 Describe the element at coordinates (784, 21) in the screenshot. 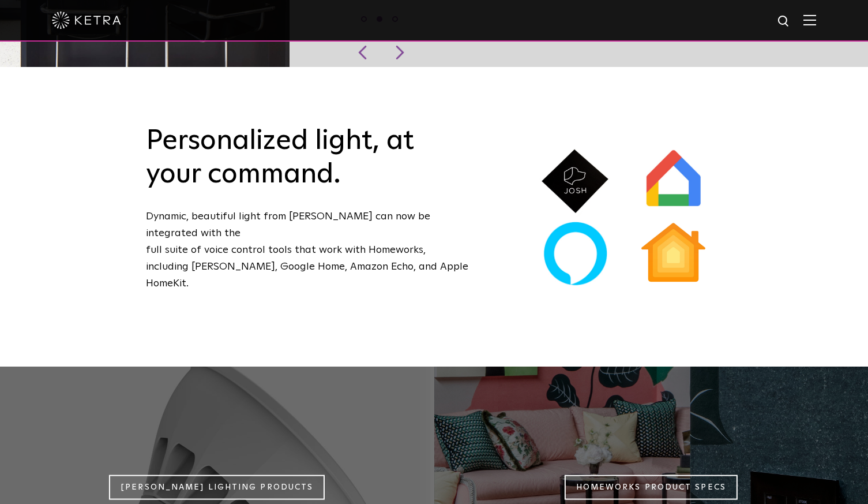

I see `img: search icon` at that location.